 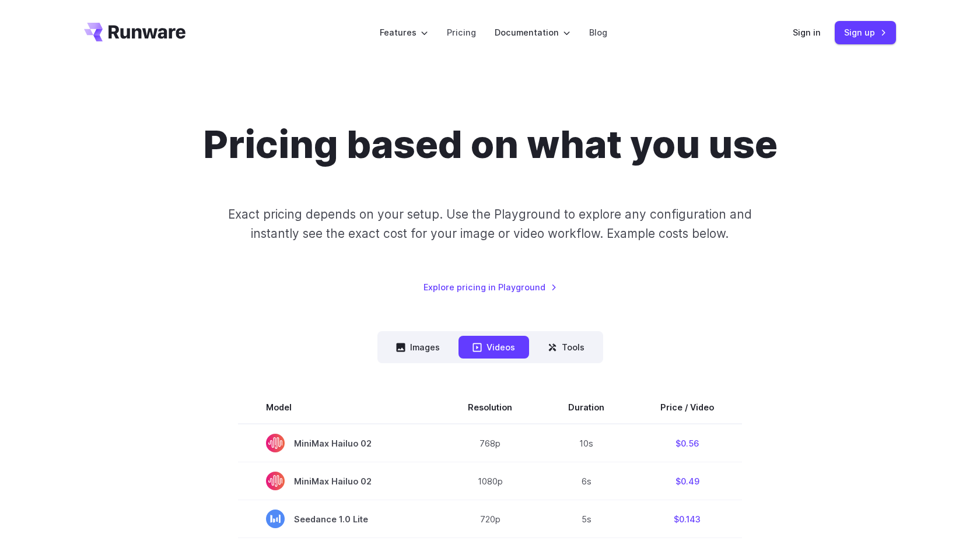 I want to click on button: Images, so click(x=418, y=347).